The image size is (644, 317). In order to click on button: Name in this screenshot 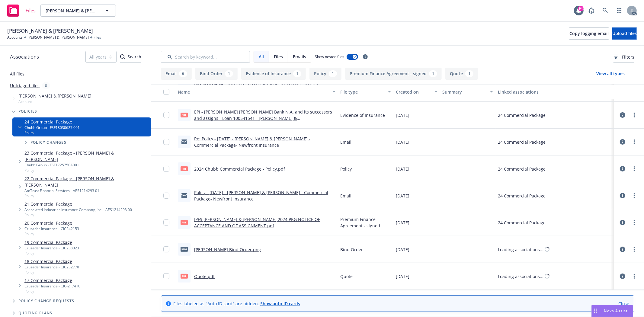, I will do `click(256, 92)`.